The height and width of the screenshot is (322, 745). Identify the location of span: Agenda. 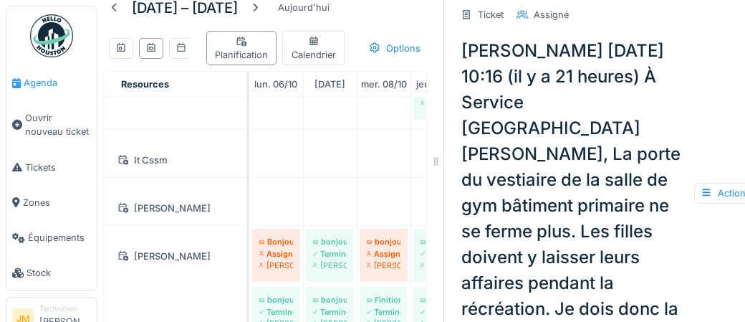
(57, 82).